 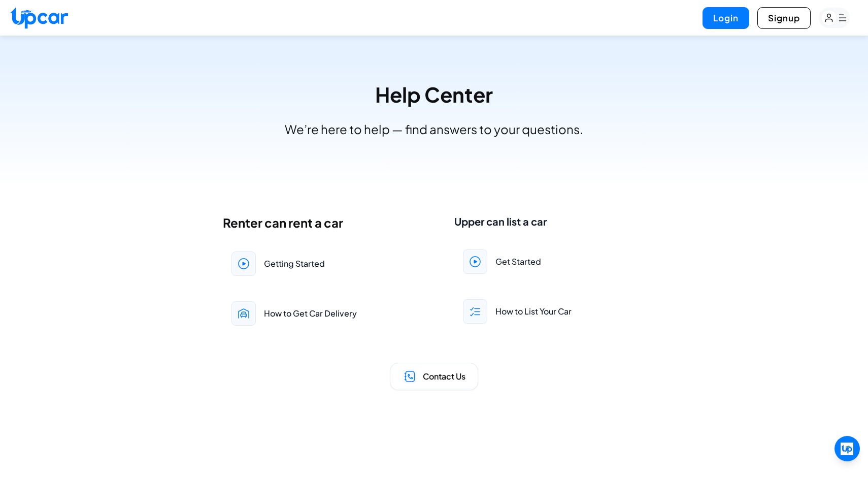 What do you see at coordinates (434, 376) in the screenshot?
I see `button: Contact Us` at bounding box center [434, 376].